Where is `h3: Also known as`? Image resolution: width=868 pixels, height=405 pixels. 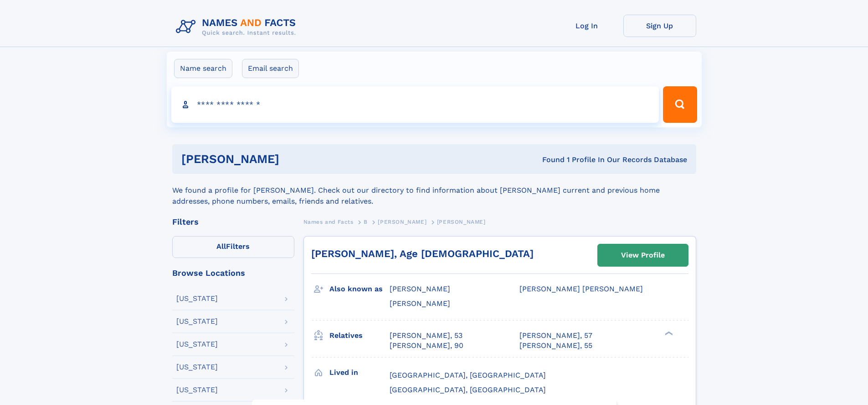
h3: Also known as is located at coordinates (359, 289).